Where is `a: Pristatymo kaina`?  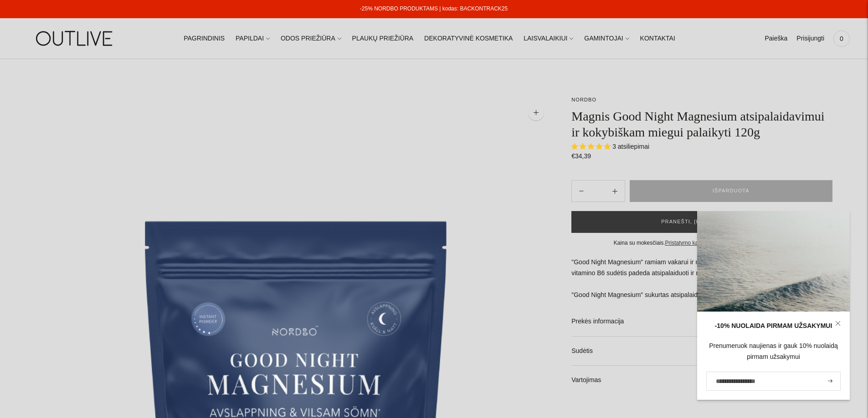 a: Pristatymo kaina is located at coordinates (685, 243).